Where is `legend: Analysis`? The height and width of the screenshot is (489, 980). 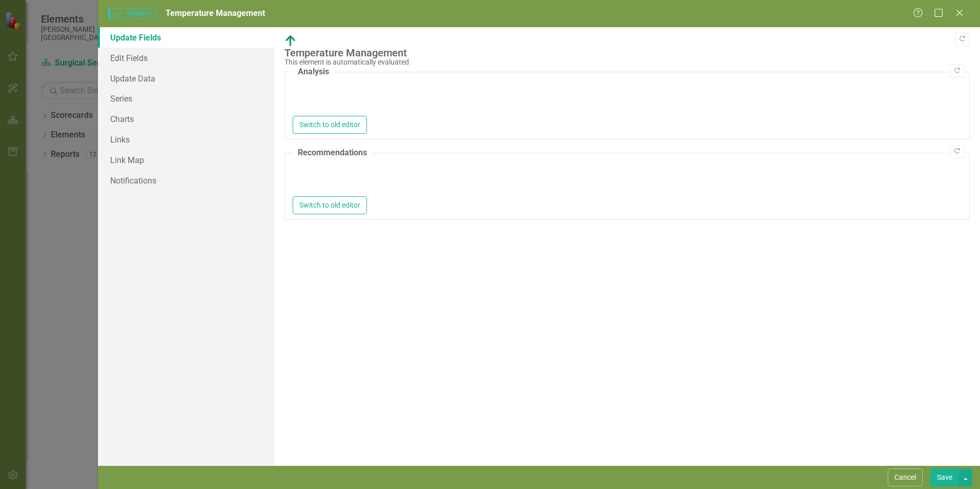 legend: Analysis is located at coordinates (313, 72).